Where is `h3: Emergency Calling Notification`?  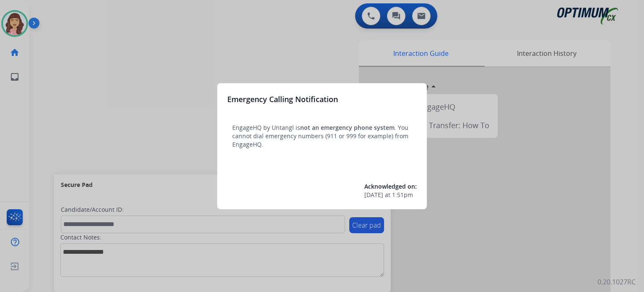
h3: Emergency Calling Notification is located at coordinates (283, 99).